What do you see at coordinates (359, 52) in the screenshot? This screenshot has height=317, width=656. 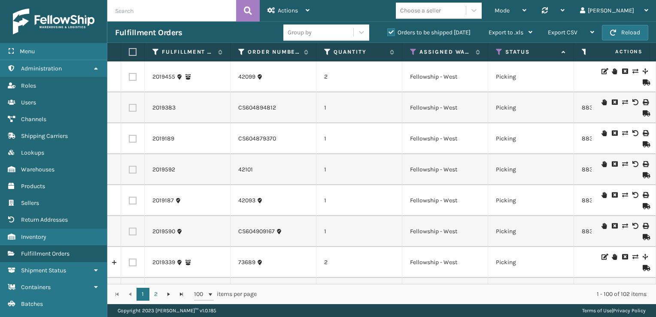 I see `label: Quantity` at bounding box center [359, 52].